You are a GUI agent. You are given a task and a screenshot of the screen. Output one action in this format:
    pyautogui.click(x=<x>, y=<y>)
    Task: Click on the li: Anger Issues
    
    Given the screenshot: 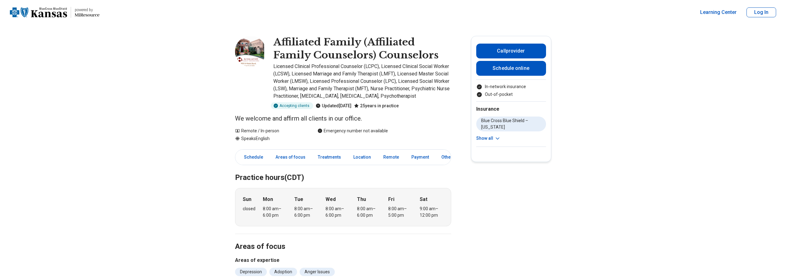 What is the action you would take?
    pyautogui.click(x=317, y=272)
    